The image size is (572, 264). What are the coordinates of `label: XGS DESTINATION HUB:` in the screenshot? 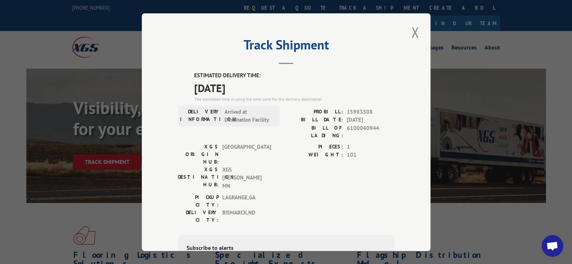 It's located at (198, 178).